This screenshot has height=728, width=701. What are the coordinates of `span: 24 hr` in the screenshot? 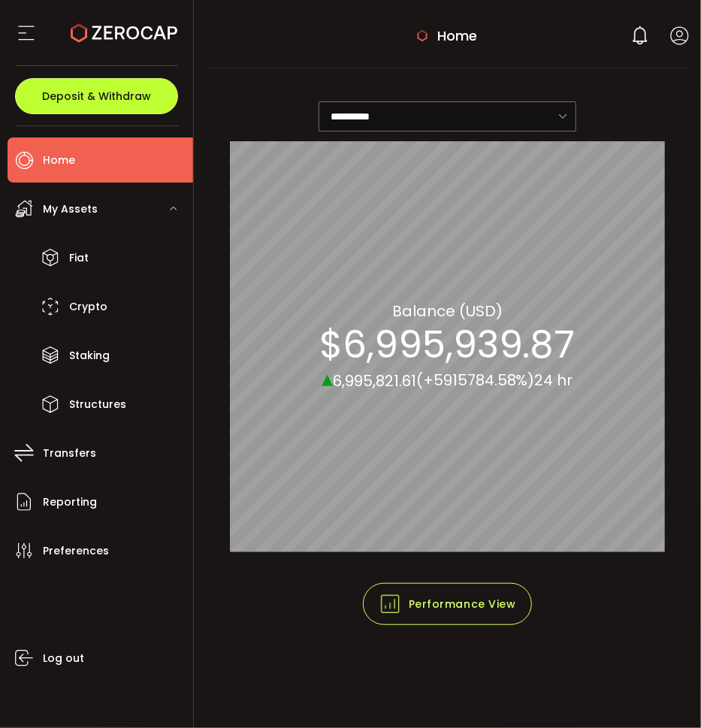 It's located at (553, 380).